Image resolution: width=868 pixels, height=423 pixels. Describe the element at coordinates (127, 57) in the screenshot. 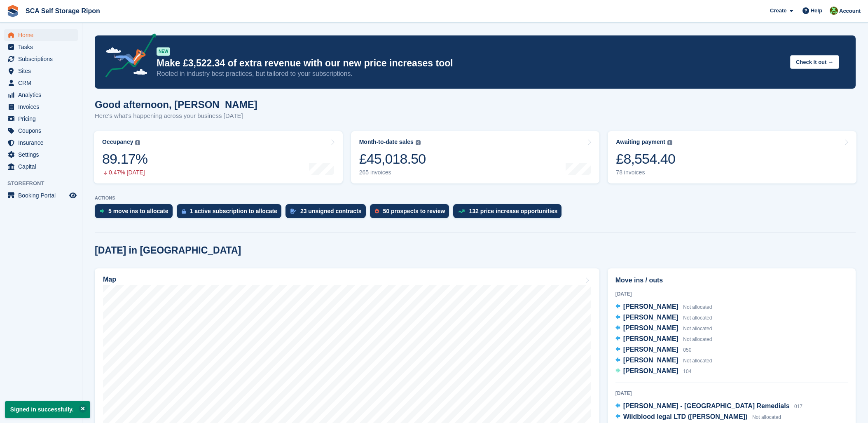

I see `img: price-adjustments-announcement-icon-8257ccfd72463d97f412b2fc003d46551f7dbcb40ab6d574587a9cd5c0d94...` at that location.